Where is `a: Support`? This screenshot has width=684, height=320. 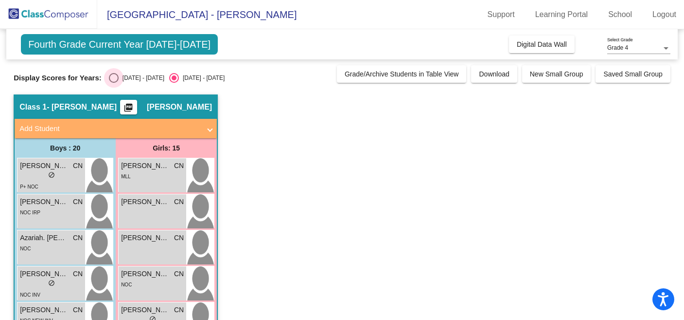 a: Support is located at coordinates (502, 15).